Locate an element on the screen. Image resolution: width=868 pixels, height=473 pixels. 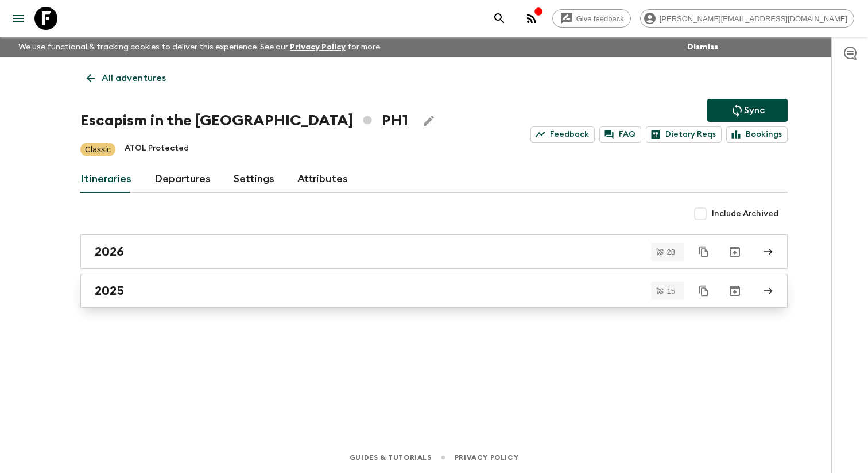
button: Sync adventure departures to the booking engine is located at coordinates (748, 110).